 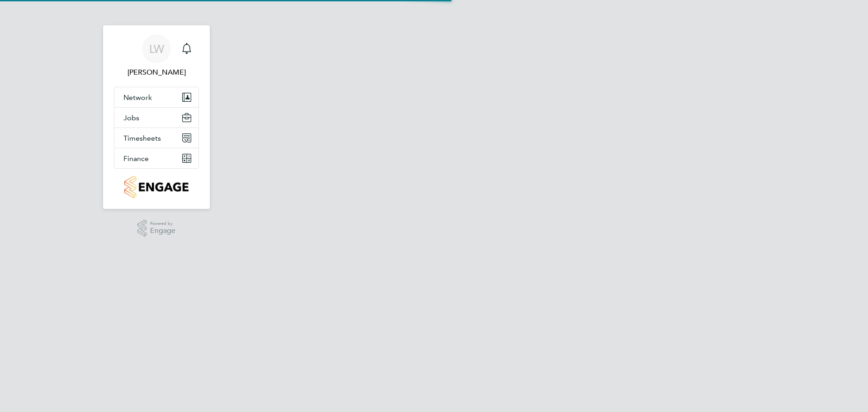 What do you see at coordinates (163, 231) in the screenshot?
I see `span: Engage` at bounding box center [163, 231].